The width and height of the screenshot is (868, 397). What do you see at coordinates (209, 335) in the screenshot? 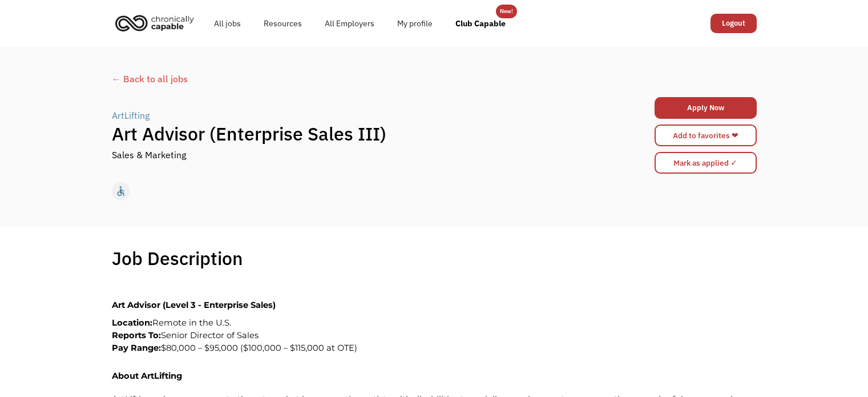
I see `span: Senior Director of Sales` at bounding box center [209, 335].